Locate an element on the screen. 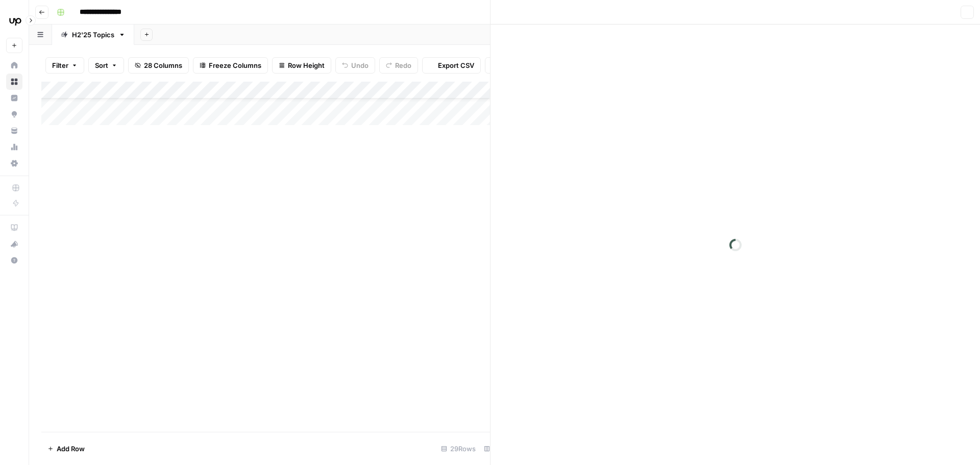 This screenshot has width=980, height=465. a: Settings is located at coordinates (15, 164).